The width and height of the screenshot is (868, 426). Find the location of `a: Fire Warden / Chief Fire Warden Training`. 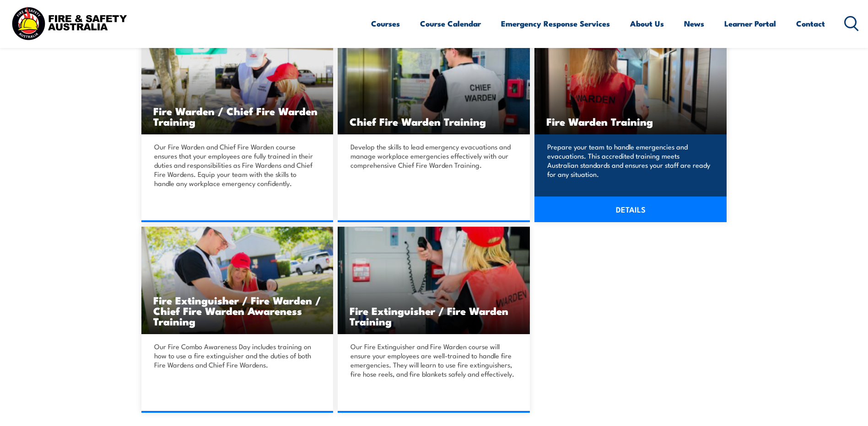

a: Fire Warden / Chief Fire Warden Training is located at coordinates (238, 80).